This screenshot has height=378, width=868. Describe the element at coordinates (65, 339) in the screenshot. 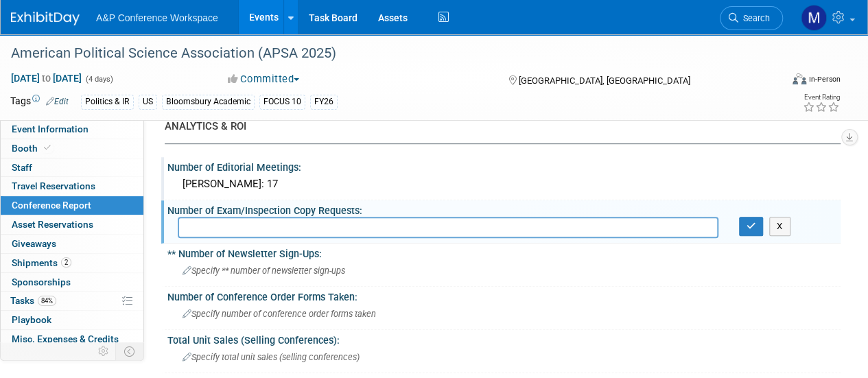

I see `span: Misc. Expenses & Credits` at that location.